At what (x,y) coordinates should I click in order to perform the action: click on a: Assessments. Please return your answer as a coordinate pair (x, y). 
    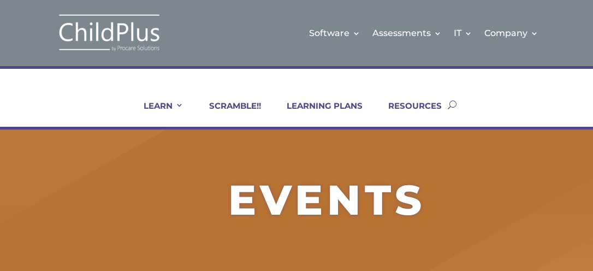
    Looking at the image, I should click on (407, 33).